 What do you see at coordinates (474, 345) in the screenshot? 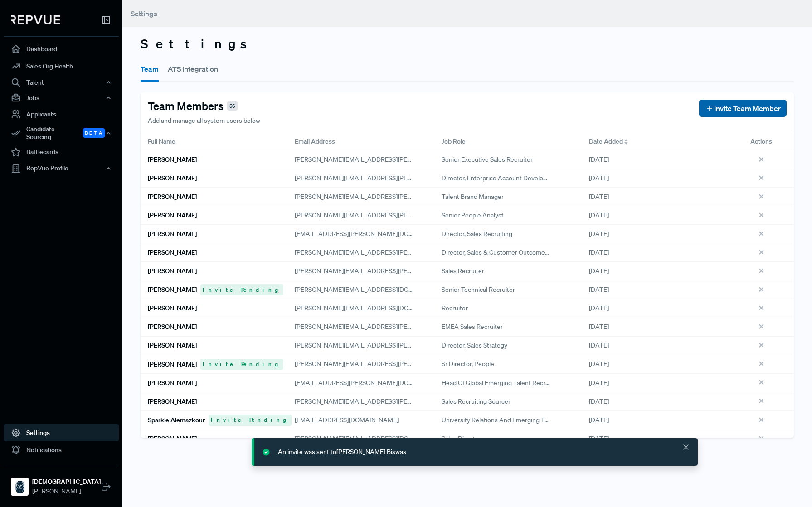
I see `span: Director, Sales Strategy` at bounding box center [474, 345].